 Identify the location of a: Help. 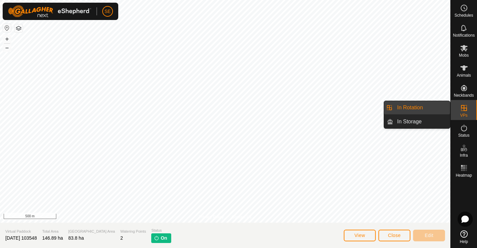
(463, 237).